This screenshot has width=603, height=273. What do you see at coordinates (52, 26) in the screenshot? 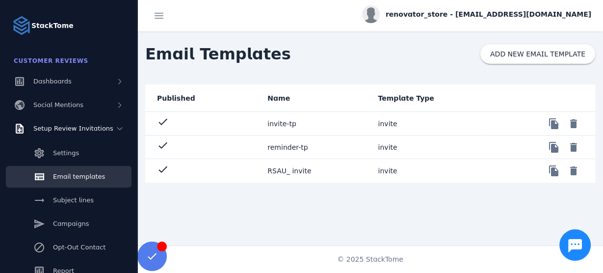
I see `strong: StackTome` at bounding box center [52, 26].